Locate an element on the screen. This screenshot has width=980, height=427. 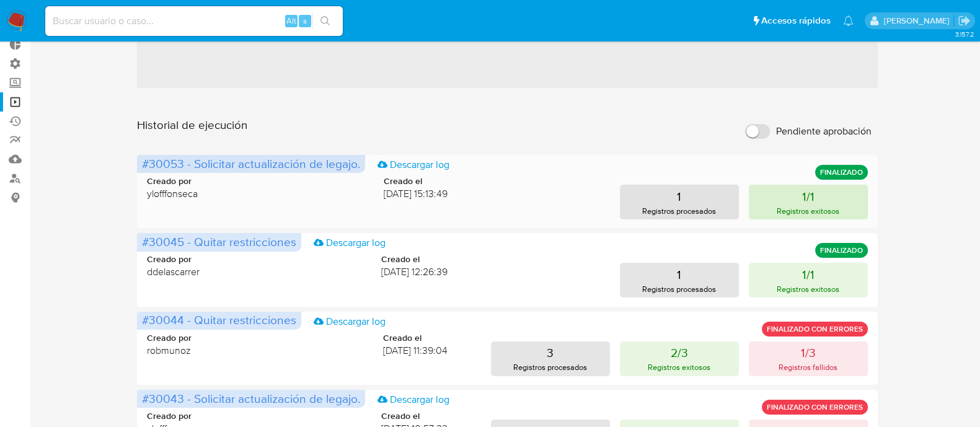
a: Notificaciones is located at coordinates (848, 21).